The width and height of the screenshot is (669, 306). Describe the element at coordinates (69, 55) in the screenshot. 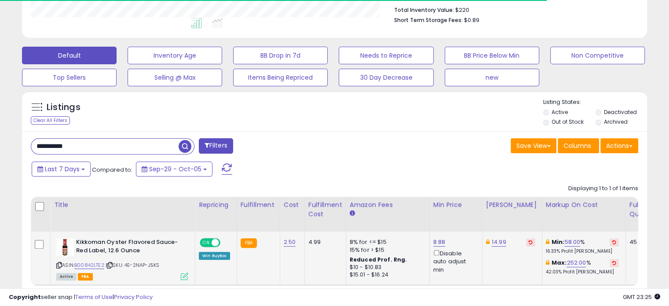

I see `button: Default` at that location.